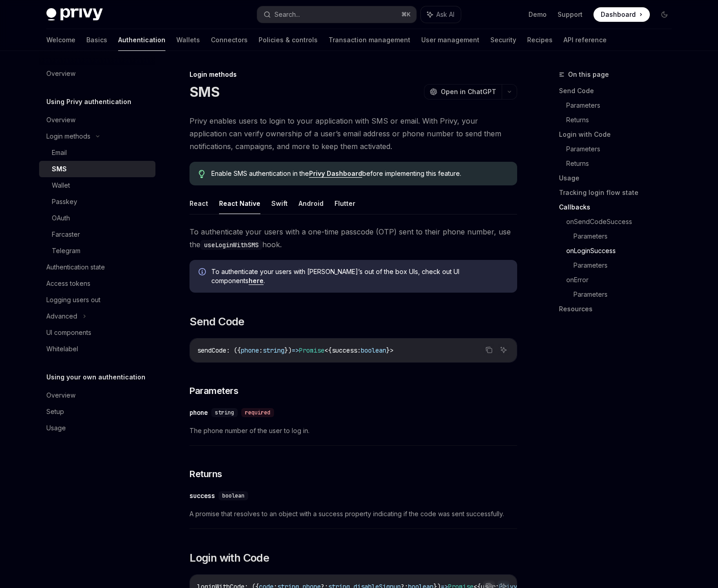 The image size is (718, 588). Describe the element at coordinates (199, 203) in the screenshot. I see `button: React` at that location.